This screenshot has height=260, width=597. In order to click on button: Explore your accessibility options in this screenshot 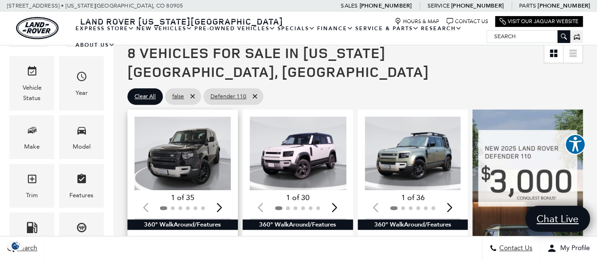, I will do `click(575, 144)`.